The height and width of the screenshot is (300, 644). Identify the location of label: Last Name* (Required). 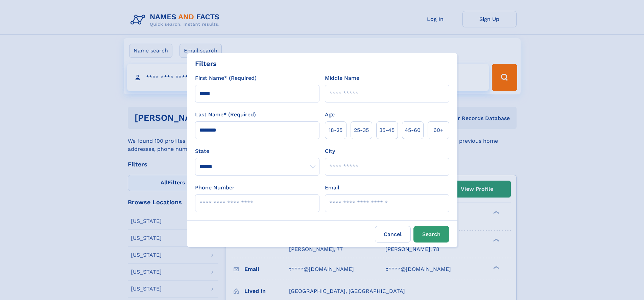
(226, 115).